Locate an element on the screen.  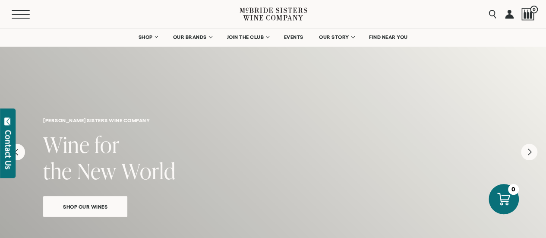
a: EVENTS is located at coordinates (294, 37).